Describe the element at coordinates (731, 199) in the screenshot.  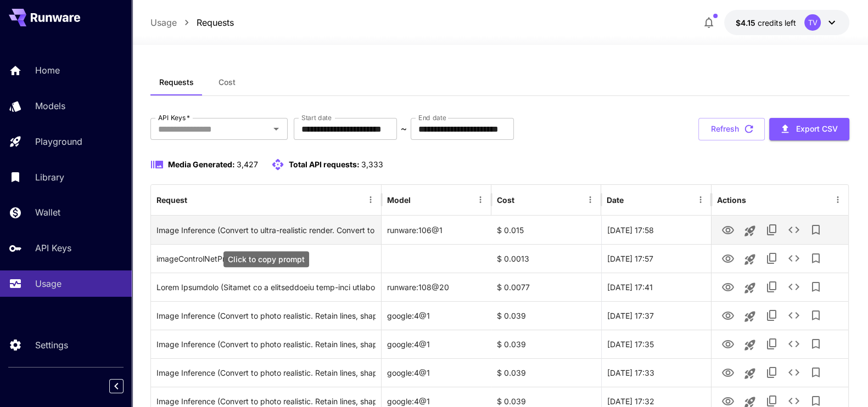
I see `div: Actions` at that location.